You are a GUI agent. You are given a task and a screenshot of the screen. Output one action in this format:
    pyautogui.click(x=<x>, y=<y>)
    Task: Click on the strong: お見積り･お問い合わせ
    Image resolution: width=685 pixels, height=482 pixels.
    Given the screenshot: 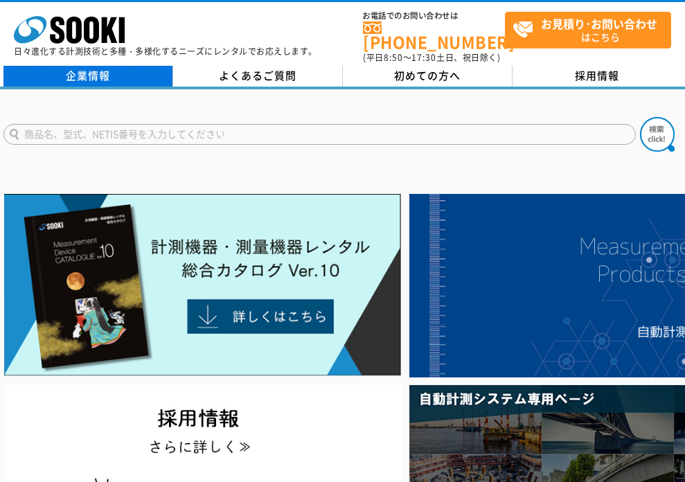 What is the action you would take?
    pyautogui.click(x=599, y=24)
    